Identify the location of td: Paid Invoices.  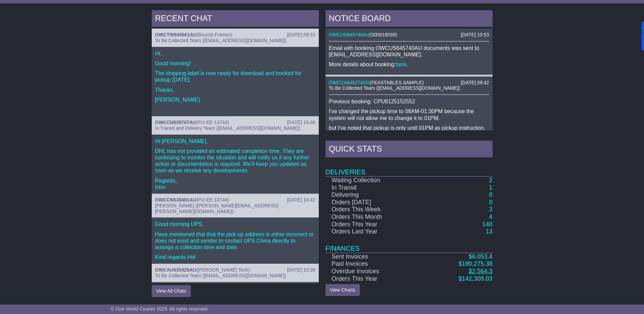
(375, 264).